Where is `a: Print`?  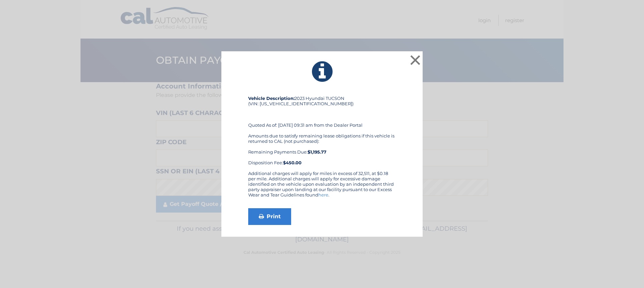
a: Print is located at coordinates (270, 217).